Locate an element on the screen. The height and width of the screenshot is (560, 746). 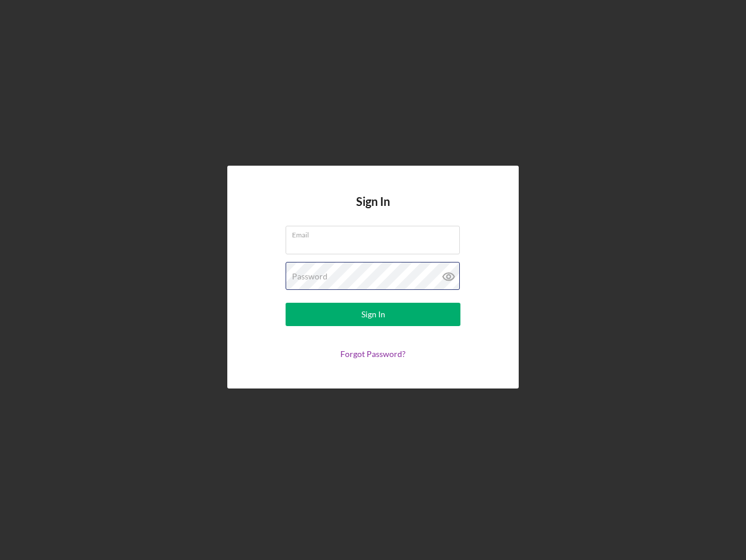
a: Forgot Password? is located at coordinates (373, 353).